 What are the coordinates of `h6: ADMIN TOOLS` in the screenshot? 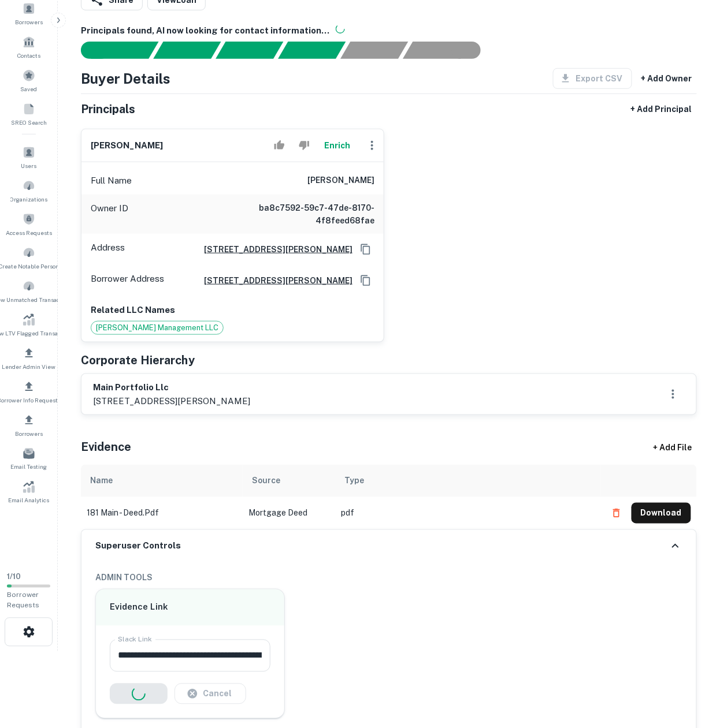 It's located at (389, 578).